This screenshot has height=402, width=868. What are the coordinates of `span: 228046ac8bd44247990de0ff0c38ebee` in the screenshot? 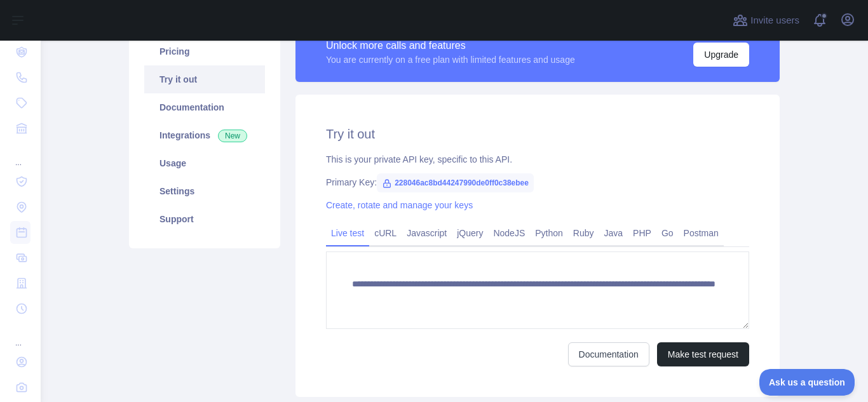 It's located at (455, 183).